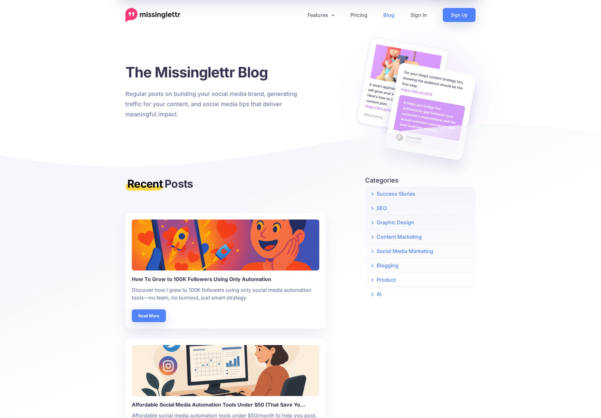  What do you see at coordinates (153, 15) in the screenshot?
I see `a: Home` at bounding box center [153, 15].